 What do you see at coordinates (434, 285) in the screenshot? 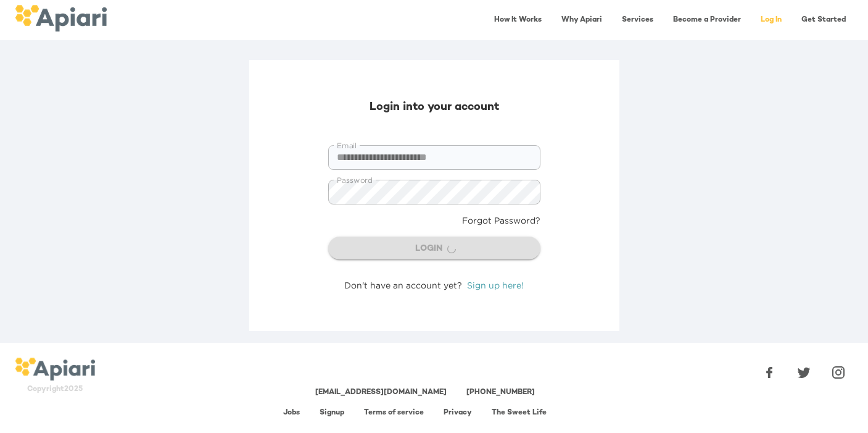
I see `div: Don't have an account yet?` at bounding box center [434, 285].